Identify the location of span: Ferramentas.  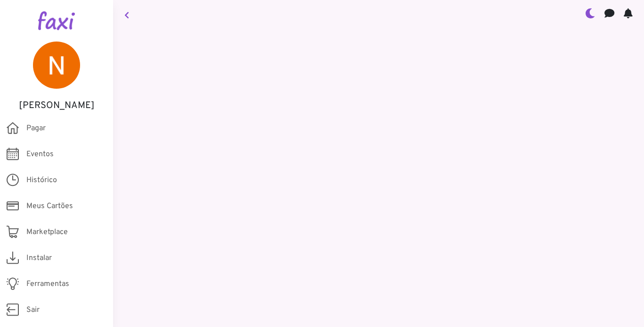
(48, 284).